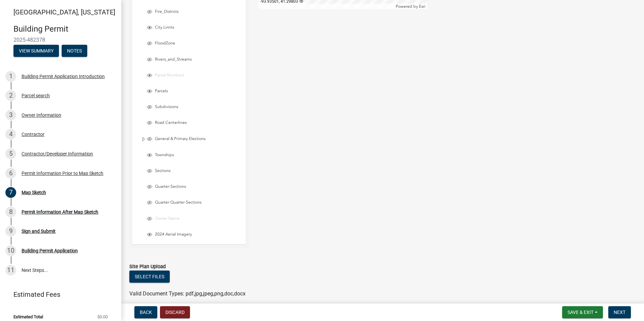 The image size is (644, 321). What do you see at coordinates (194, 124) in the screenshot?
I see `div: Road Centerlines` at bounding box center [194, 124].